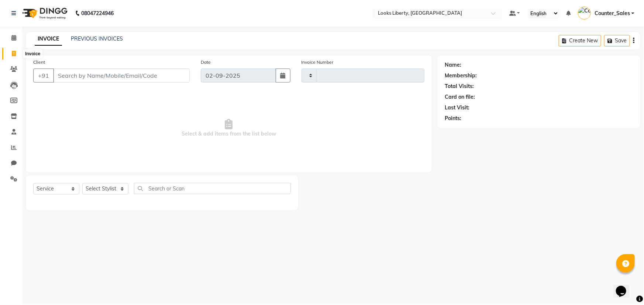  I want to click on a: INVOICE, so click(49, 39).